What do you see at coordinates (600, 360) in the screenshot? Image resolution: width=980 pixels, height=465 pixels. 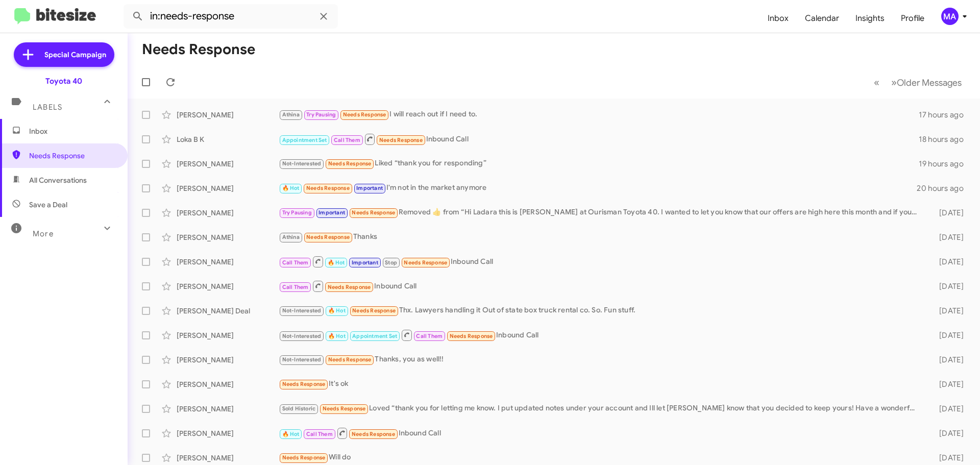 I see `div: Thanks, you as well!!` at bounding box center [600, 360].